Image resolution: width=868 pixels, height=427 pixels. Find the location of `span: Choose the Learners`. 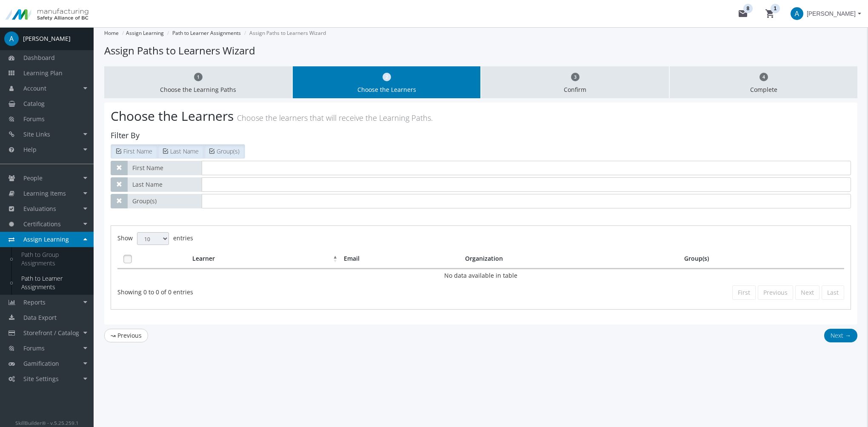

span: Choose the Learners is located at coordinates (172, 115).